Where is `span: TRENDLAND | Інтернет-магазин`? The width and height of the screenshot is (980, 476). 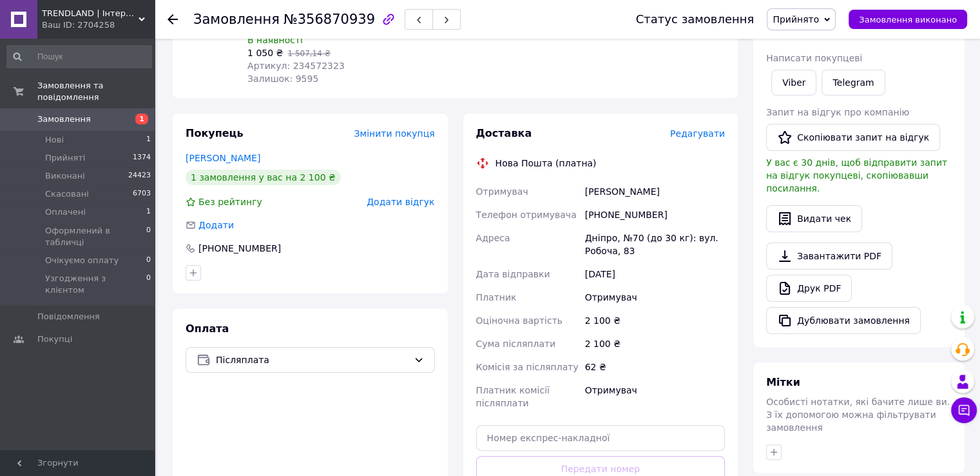 span: TRENDLAND | Інтернет-магазин is located at coordinates (90, 14).